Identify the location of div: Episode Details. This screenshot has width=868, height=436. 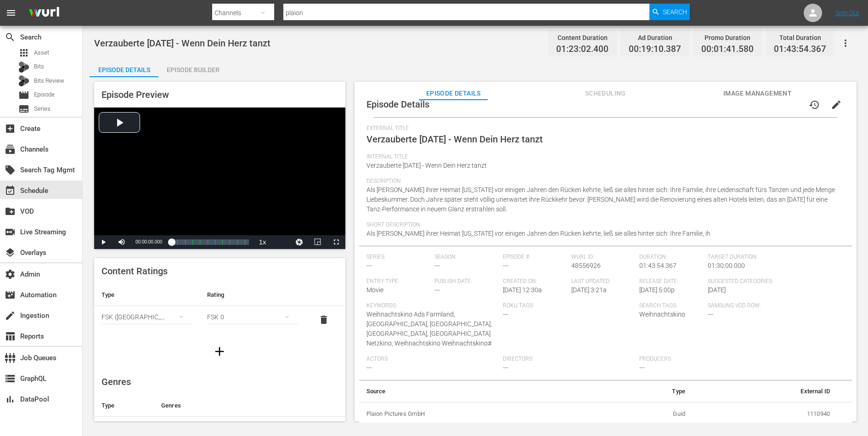
(124, 70).